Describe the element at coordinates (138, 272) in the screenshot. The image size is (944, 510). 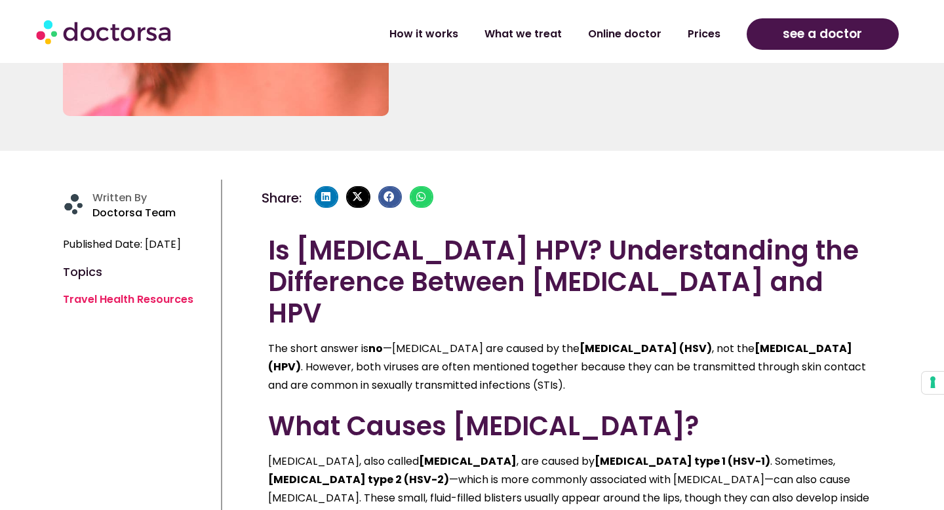
I see `h4: Topics` at that location.